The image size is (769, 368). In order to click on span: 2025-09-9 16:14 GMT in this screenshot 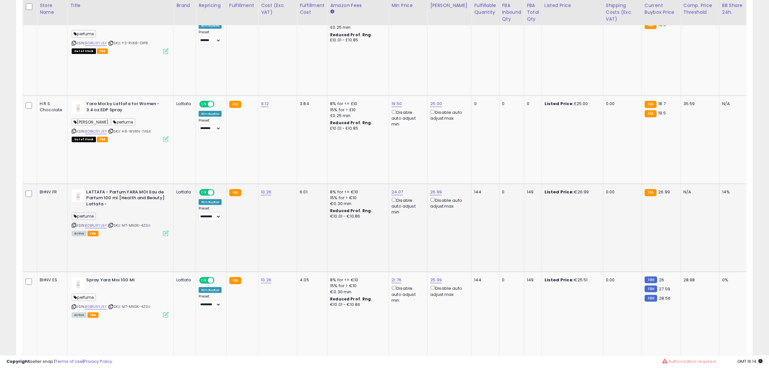, I will do `click(750, 361)`.